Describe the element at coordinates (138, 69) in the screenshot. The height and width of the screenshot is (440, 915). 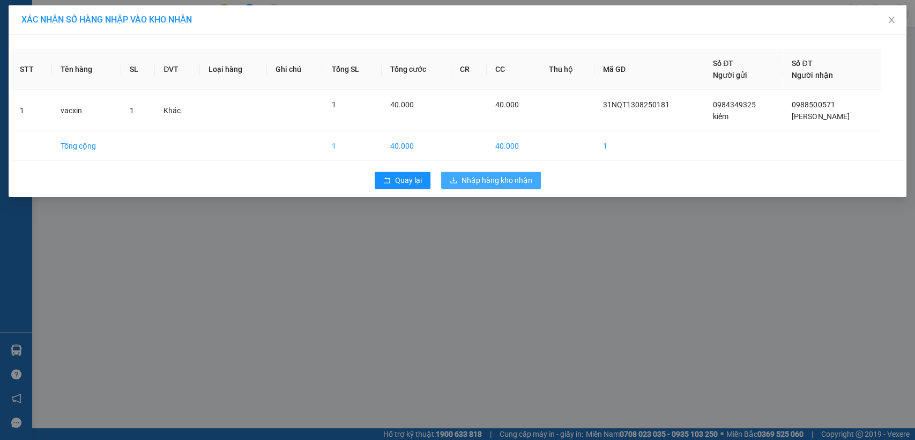
I see `th: SL` at that location.